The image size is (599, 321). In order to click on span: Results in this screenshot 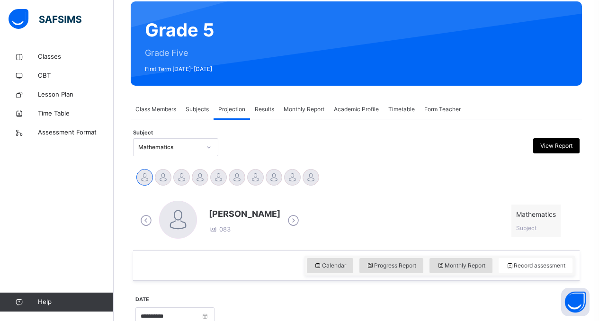, I will do `click(264, 109)`.